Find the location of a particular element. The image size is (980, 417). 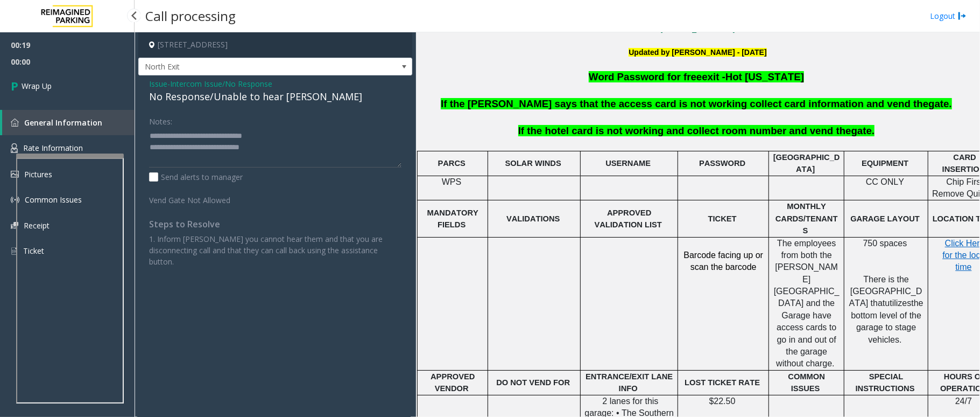

span: Barcode facing up or scan the barcode is located at coordinates (723, 261).